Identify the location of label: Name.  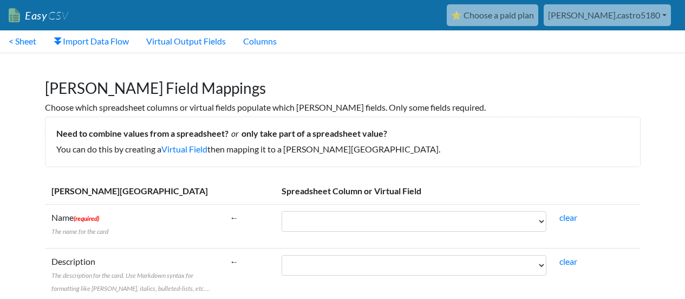
(80, 224).